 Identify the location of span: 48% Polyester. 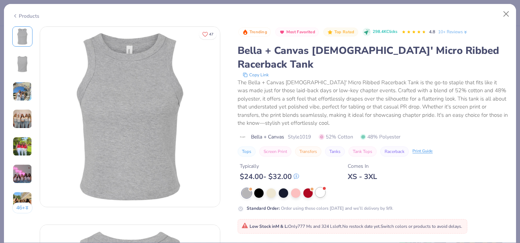
(380, 137).